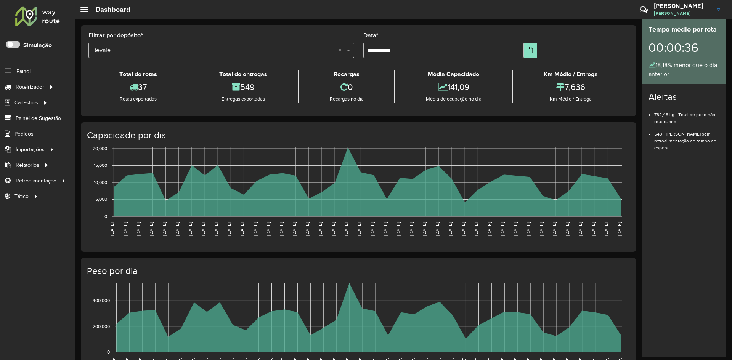 The image size is (732, 360). What do you see at coordinates (23, 71) in the screenshot?
I see `span: Painel` at bounding box center [23, 71].